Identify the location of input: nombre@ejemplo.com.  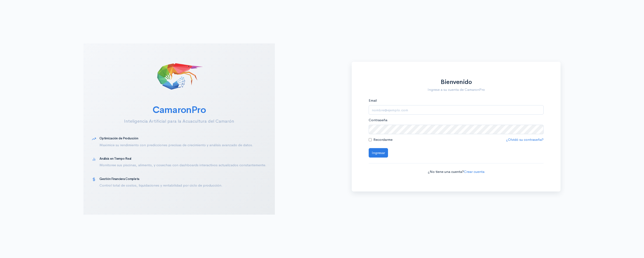
(456, 110).